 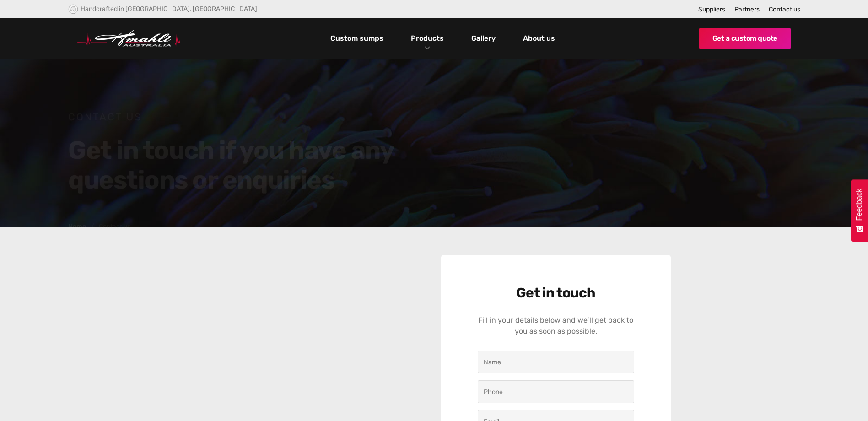 What do you see at coordinates (556, 392) in the screenshot?
I see `input: Phone` at bounding box center [556, 392].